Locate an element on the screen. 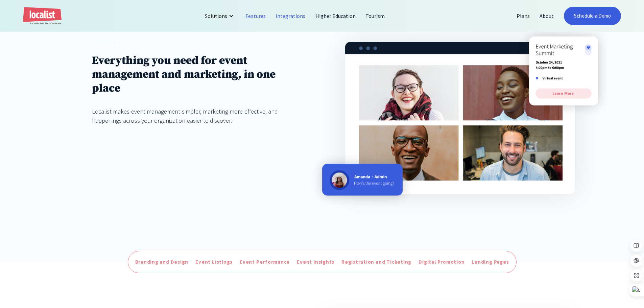 The width and height of the screenshot is (644, 308). div: Event Insights is located at coordinates (316, 262).